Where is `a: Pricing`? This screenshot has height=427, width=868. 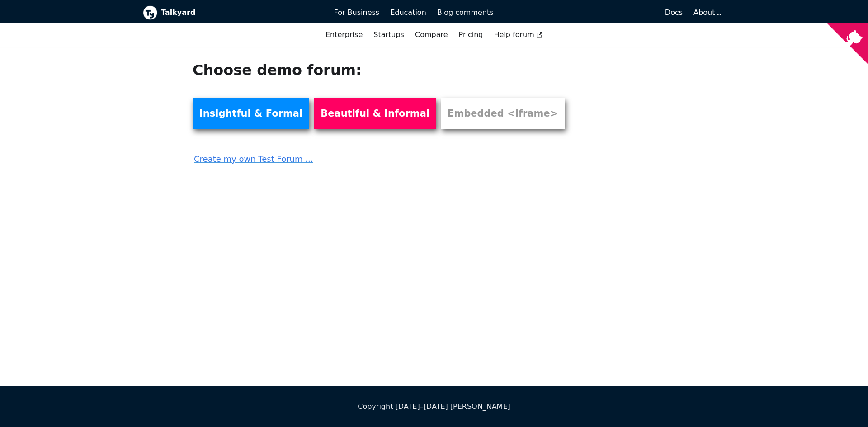
a: Pricing is located at coordinates (471, 35).